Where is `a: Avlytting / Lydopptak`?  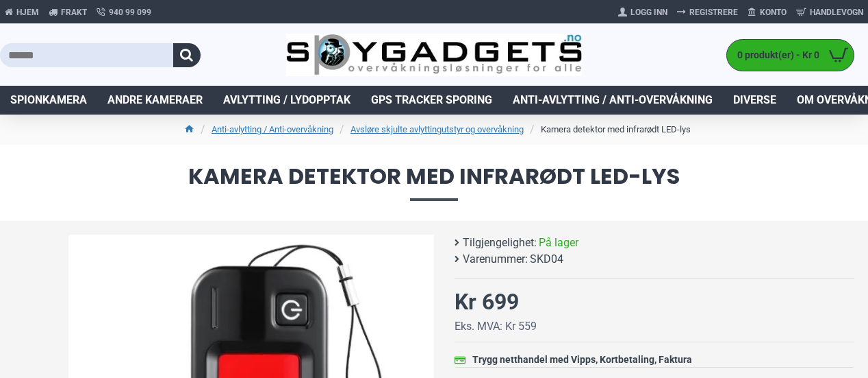 a: Avlytting / Lydopptak is located at coordinates (287, 100).